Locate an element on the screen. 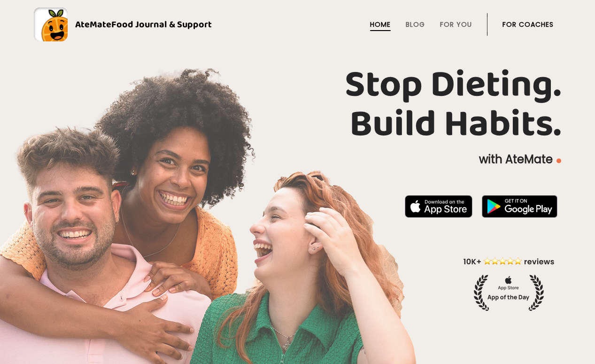 This screenshot has height=364, width=595. p: with AteMate is located at coordinates (297, 160).